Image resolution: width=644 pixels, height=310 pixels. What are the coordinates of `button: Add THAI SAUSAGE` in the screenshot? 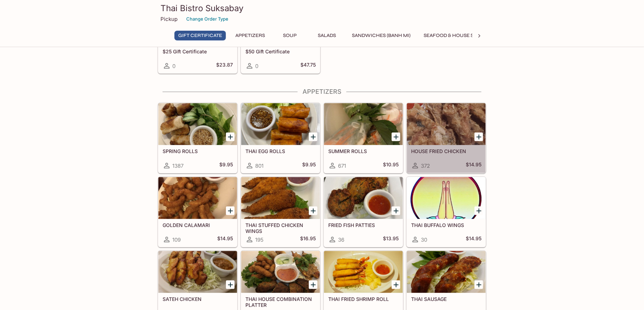 It's located at (479, 285).